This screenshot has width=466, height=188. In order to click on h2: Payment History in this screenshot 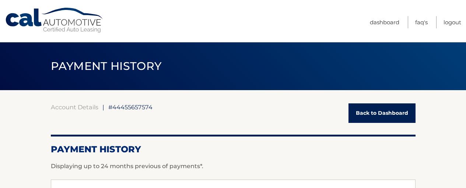, I will do `click(233, 149)`.